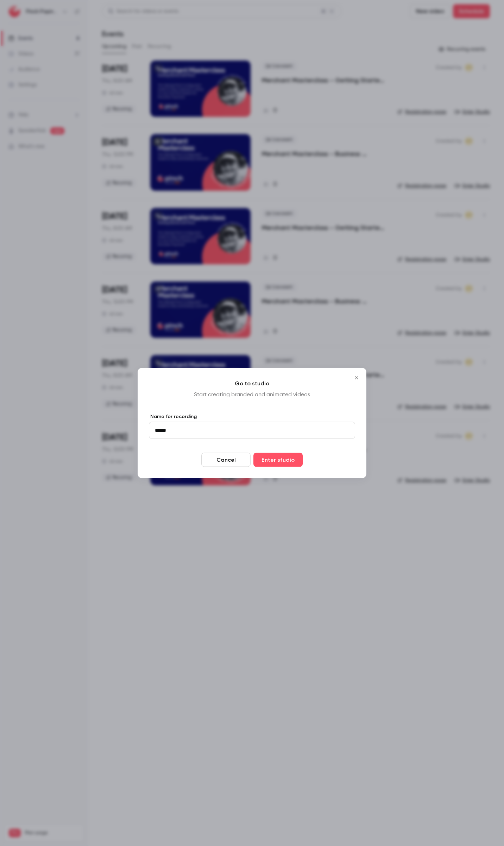  What do you see at coordinates (252, 417) in the screenshot?
I see `label: Name for recording` at bounding box center [252, 417].